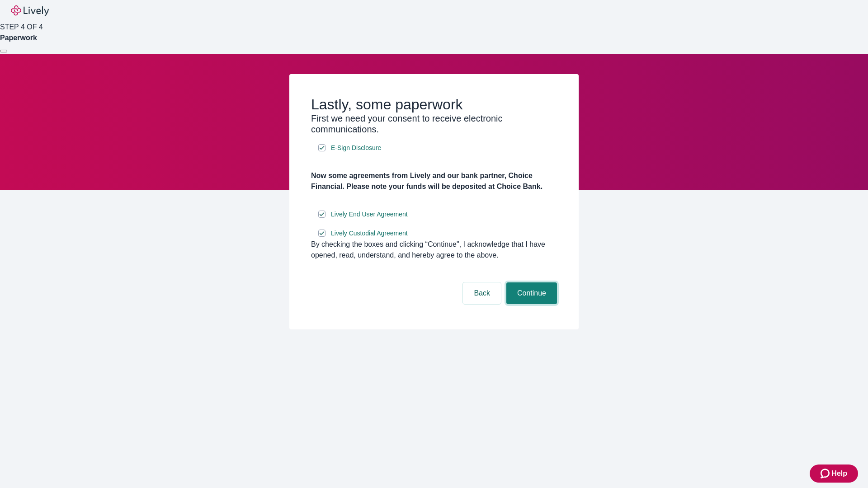  Describe the element at coordinates (826, 474) in the screenshot. I see `svg: Zendesk support icon` at that location.